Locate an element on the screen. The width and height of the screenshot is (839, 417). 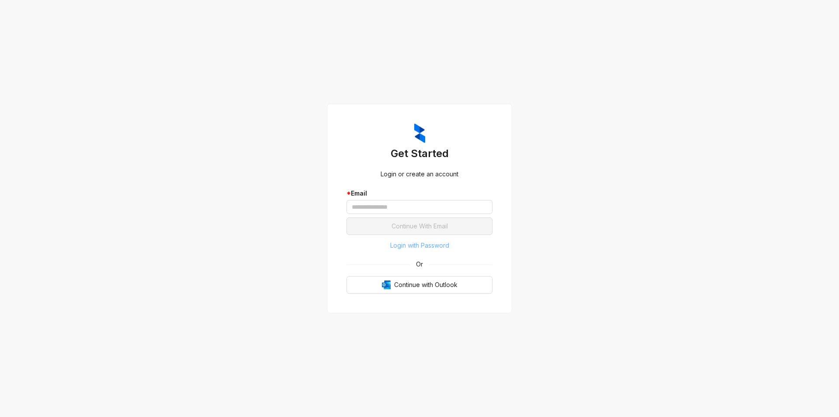
span: Or is located at coordinates (420, 264).